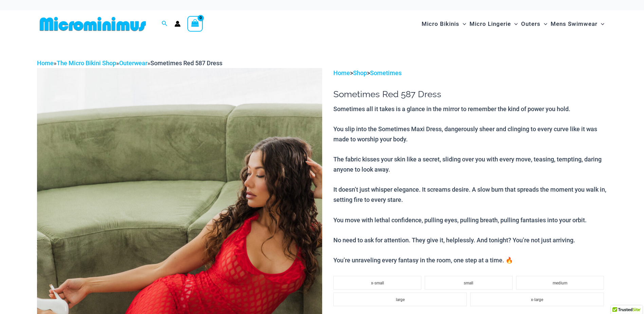  Describe the element at coordinates (578, 24) in the screenshot. I see `a: Mens SwimwearMenu ToggleMenu Toggle` at that location.